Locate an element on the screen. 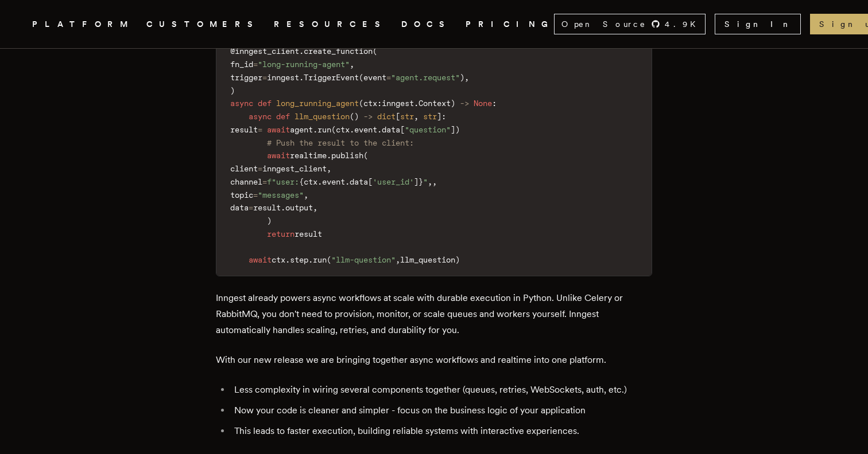 This screenshot has height=454, width=868. span: Context is located at coordinates (434, 104).